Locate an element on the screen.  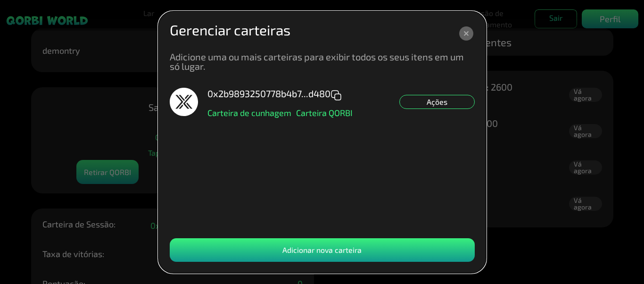
font: 0x2b9893250778b4b7...d480 is located at coordinates (269, 93).